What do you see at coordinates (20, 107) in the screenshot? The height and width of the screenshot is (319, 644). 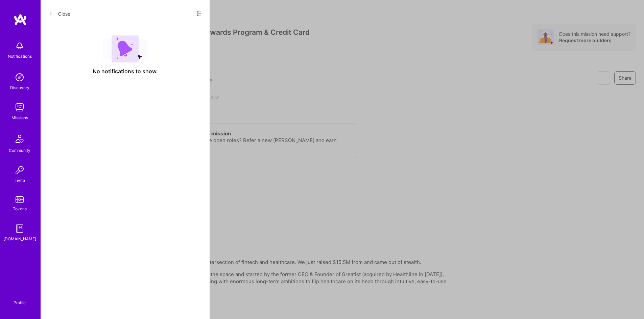 I see `img: teamwork` at bounding box center [20, 107].